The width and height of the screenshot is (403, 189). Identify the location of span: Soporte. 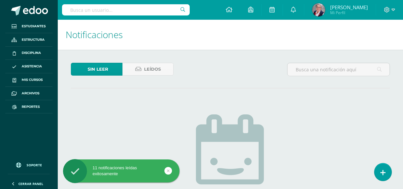
(34, 165).